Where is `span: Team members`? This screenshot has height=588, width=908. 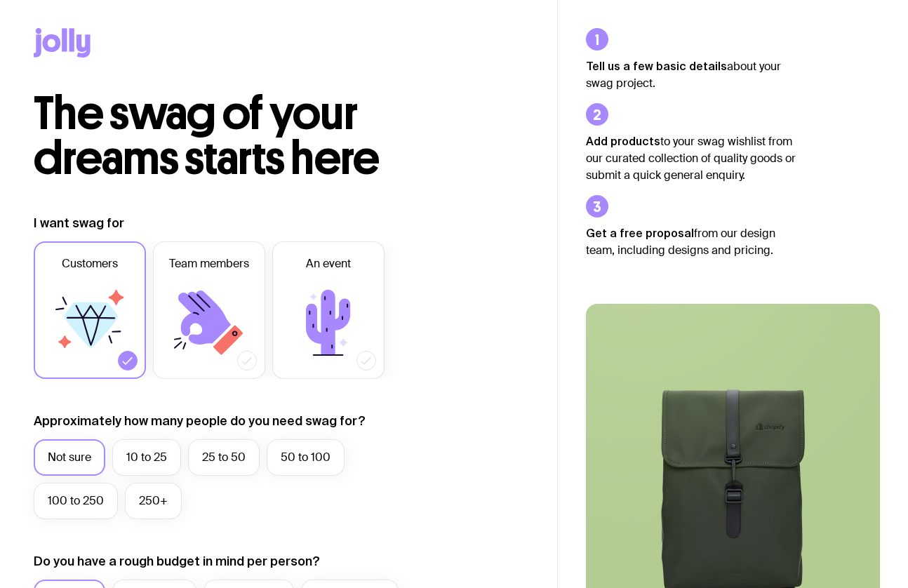
span: Team members is located at coordinates (209, 264).